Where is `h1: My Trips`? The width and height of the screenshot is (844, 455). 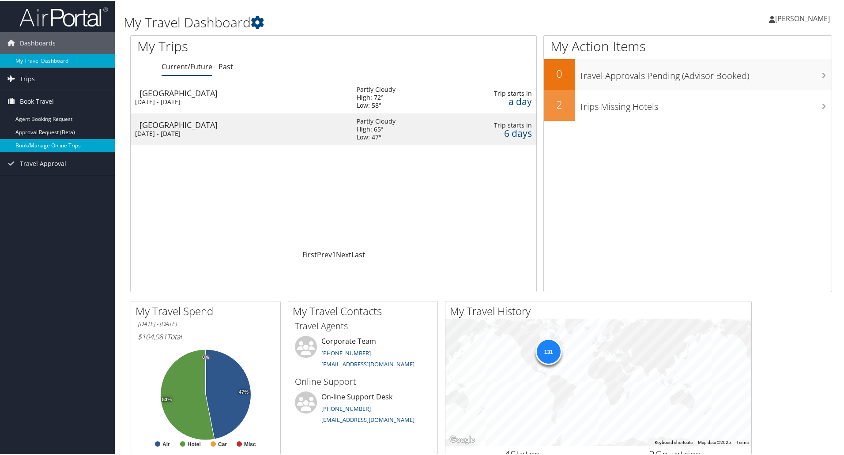 h1: My Trips is located at coordinates (249, 45).